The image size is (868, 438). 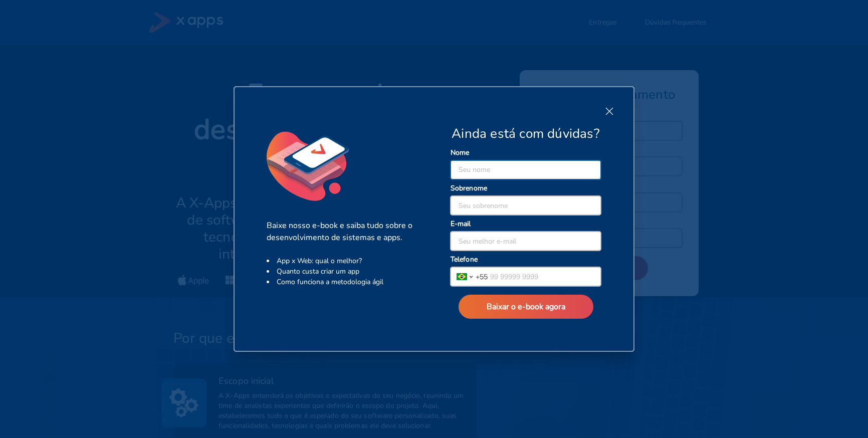 What do you see at coordinates (526, 205) in the screenshot?
I see `input: Seu sobrenome` at bounding box center [526, 205].